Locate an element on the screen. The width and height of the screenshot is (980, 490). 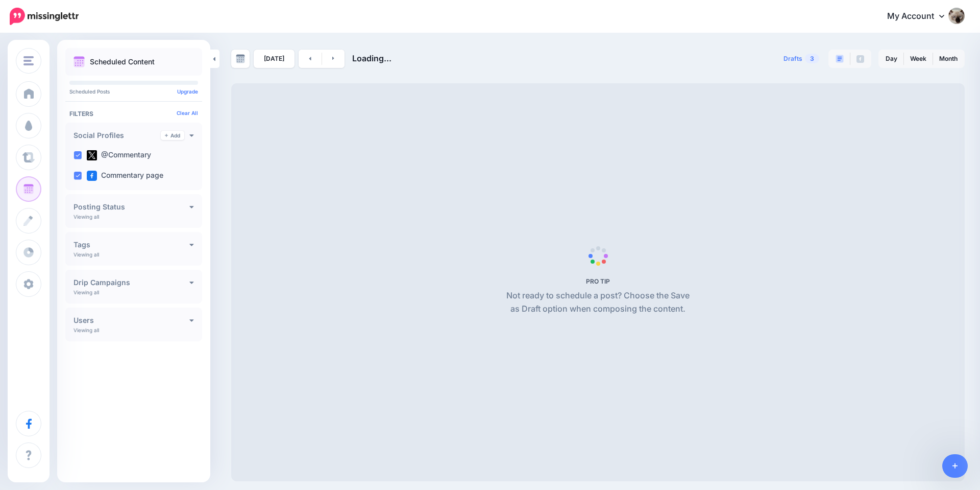
img: calendar.png is located at coordinates (79, 62).